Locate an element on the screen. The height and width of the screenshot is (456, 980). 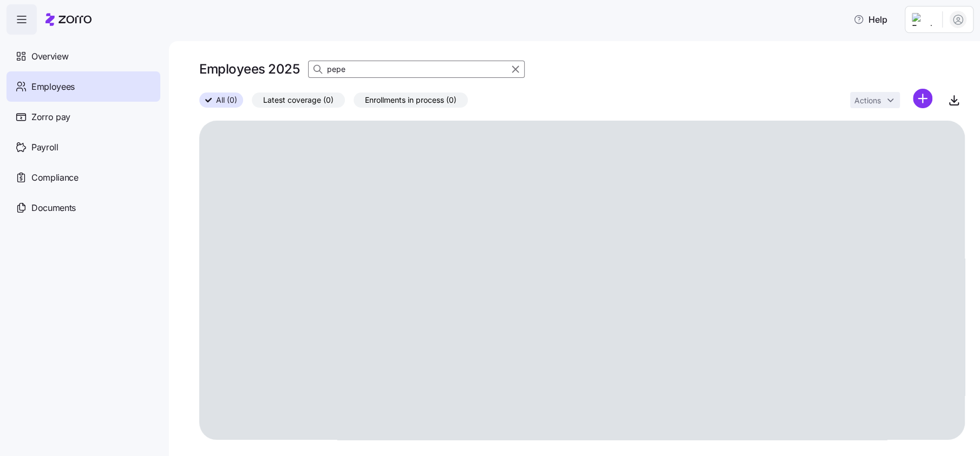
span: Zorro pay is located at coordinates (51, 117).